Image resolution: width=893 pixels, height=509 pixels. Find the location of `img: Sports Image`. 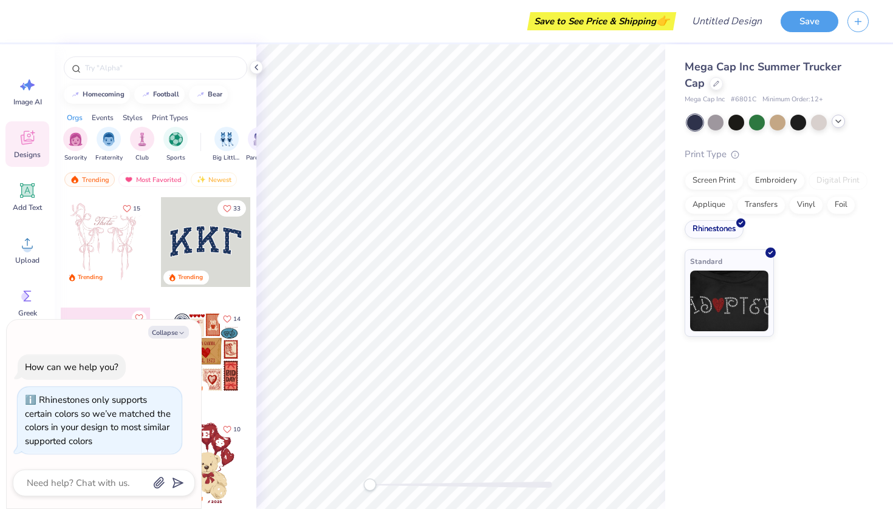

img: Sports Image is located at coordinates (175, 139).